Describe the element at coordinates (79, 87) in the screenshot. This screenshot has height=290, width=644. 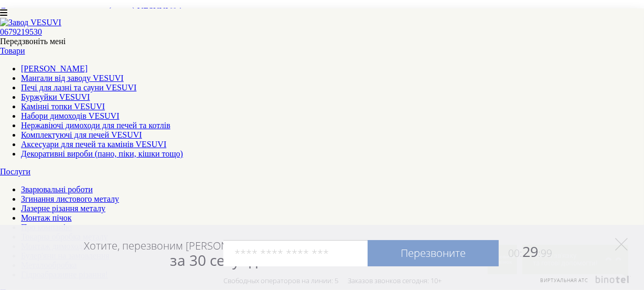
I see `a: Печі для лазні та сауни VESUVI` at that location.